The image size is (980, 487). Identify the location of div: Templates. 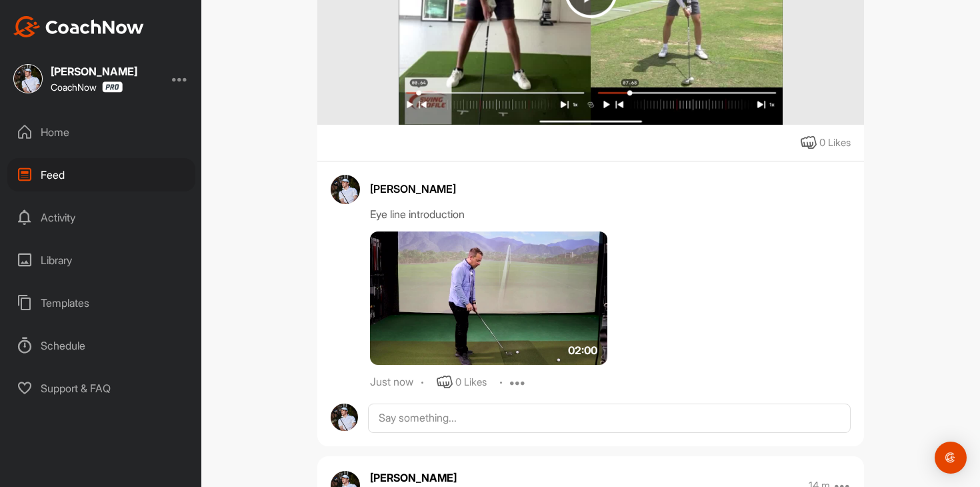
(101, 303).